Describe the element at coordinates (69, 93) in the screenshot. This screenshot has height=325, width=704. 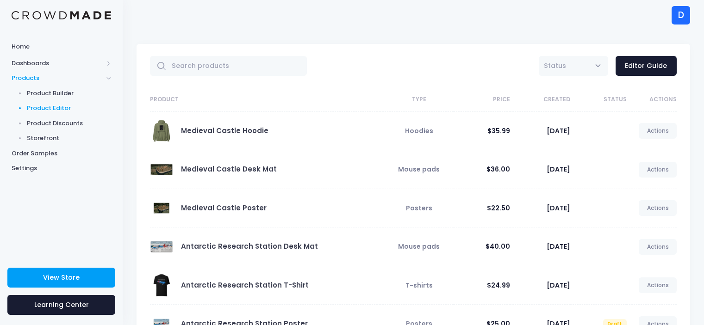
I see `span: Product Builder` at that location.